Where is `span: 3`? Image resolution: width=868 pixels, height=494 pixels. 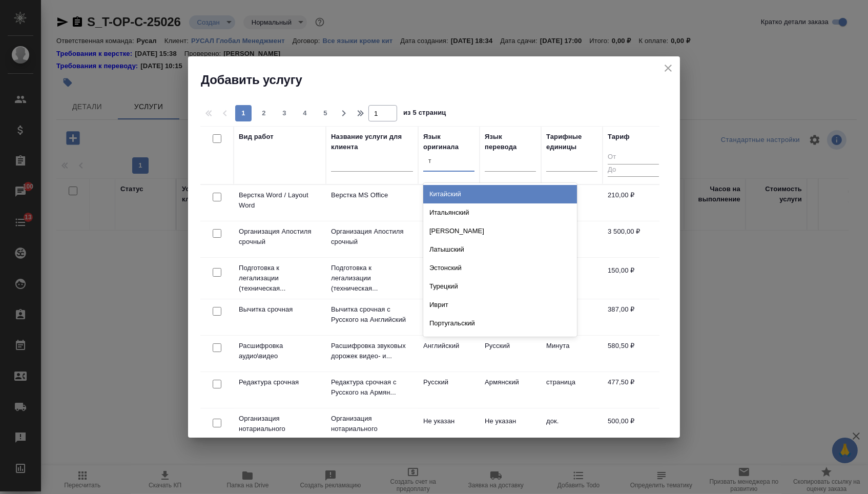 span: 3 is located at coordinates (285, 113).